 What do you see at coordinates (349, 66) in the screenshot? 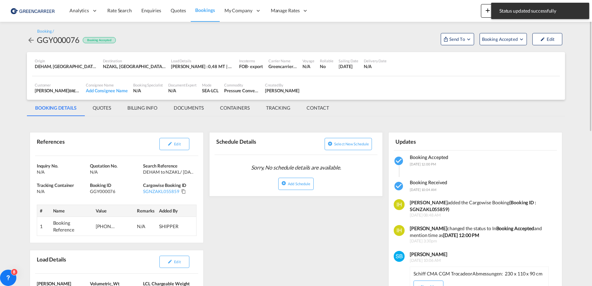
I see `div: 9 Sep 2025` at bounding box center [349, 66].